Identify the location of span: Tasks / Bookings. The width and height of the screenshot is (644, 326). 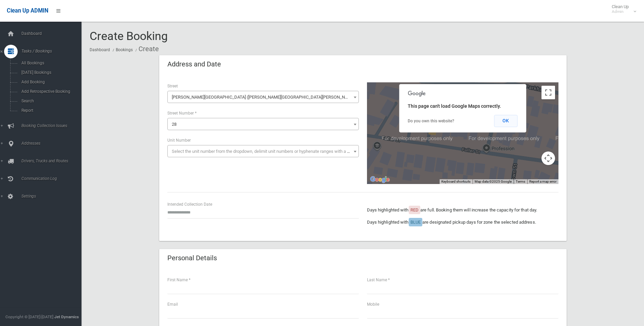
(53, 51).